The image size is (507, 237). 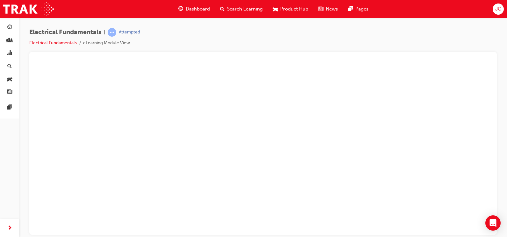 What do you see at coordinates (358, 9) in the screenshot?
I see `a: pages-iconPages` at bounding box center [358, 9].